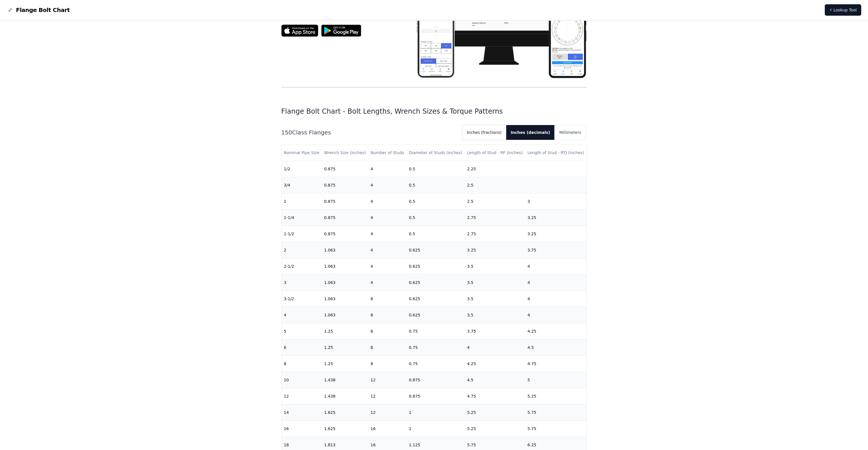 This screenshot has height=450, width=868. Describe the element at coordinates (11, 10) in the screenshot. I see `img: Flange Bolt Chart Logo` at that location.